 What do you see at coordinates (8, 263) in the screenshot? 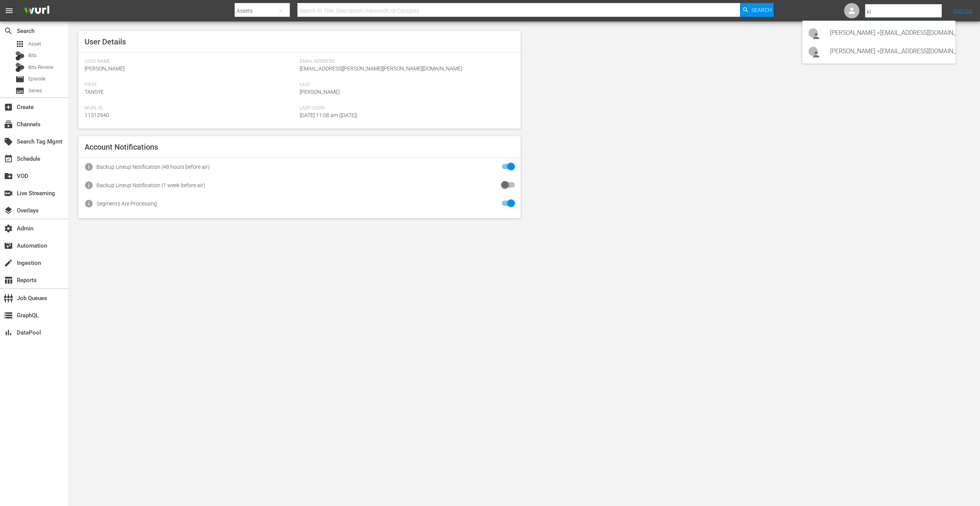
I see `span: Ingestion` at bounding box center [8, 263].